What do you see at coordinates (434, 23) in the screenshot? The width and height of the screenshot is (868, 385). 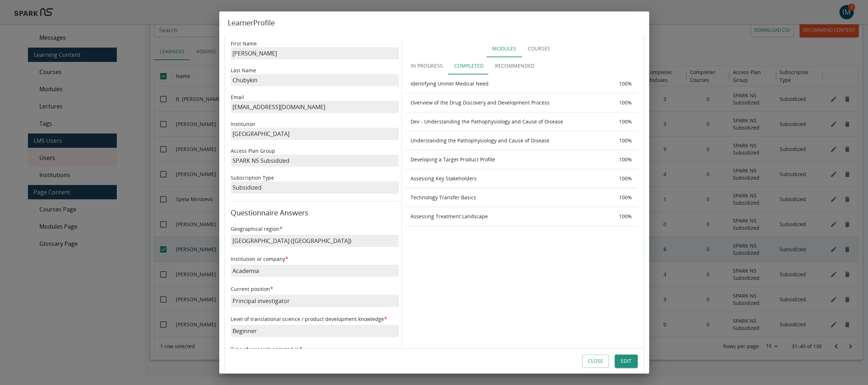 I see `h2: Learner Profile` at bounding box center [434, 23].